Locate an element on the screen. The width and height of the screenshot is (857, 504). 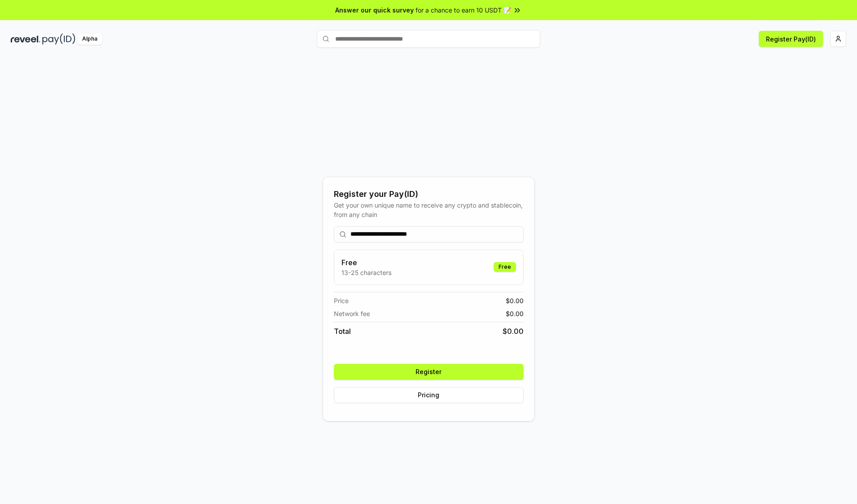
h3: Free is located at coordinates (366, 262).